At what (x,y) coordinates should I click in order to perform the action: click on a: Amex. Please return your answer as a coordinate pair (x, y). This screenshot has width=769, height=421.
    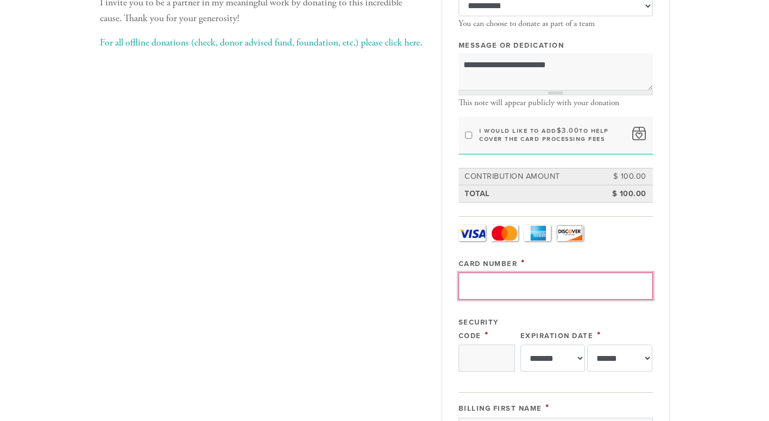
    Looking at the image, I should click on (537, 233).